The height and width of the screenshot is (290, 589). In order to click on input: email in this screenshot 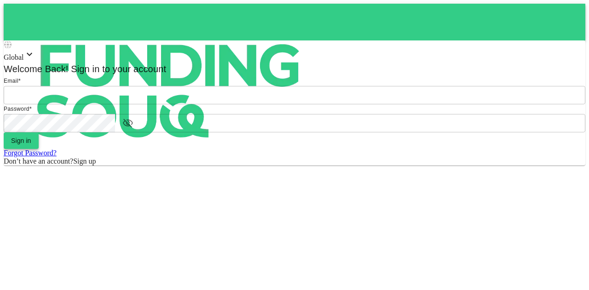, I will do `click(295, 95)`.